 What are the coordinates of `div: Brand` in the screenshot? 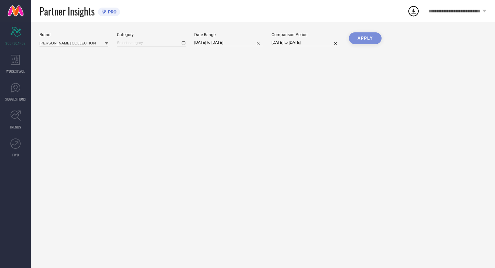 It's located at (74, 35).